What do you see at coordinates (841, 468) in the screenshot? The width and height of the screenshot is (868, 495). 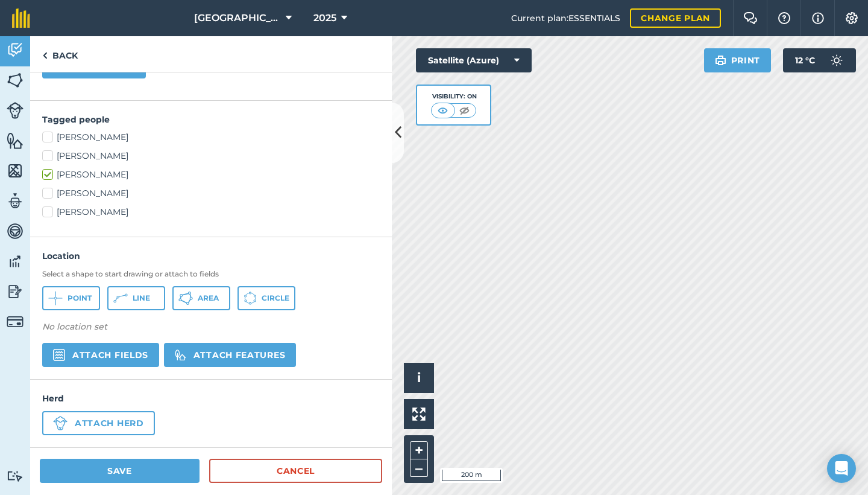 I see `div: Open Intercom Messenger` at bounding box center [841, 468].